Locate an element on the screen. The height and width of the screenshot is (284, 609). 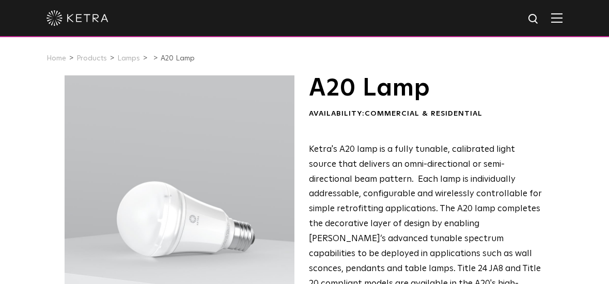
a: Home is located at coordinates (56, 58).